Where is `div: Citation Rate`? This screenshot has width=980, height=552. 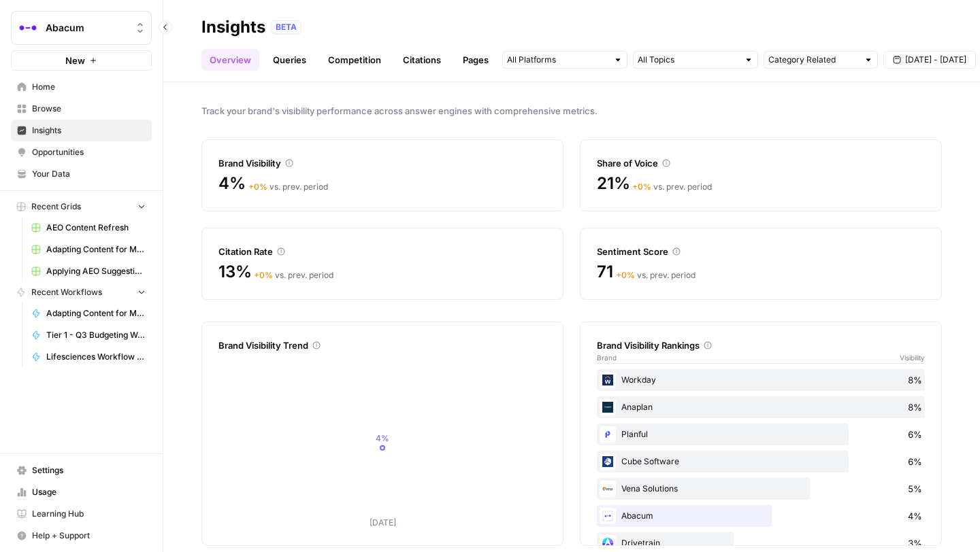
div: Citation Rate is located at coordinates (382, 252).